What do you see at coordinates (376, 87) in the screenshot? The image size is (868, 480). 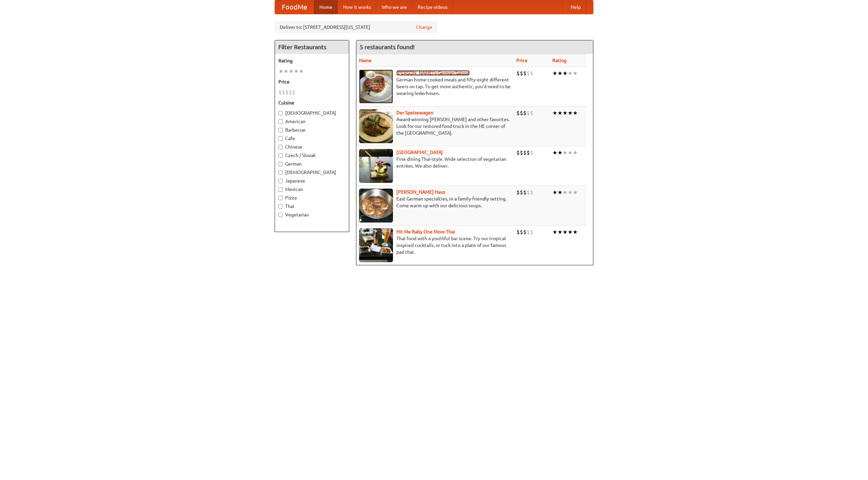 I see `img: esthers.jpg` at bounding box center [376, 87].